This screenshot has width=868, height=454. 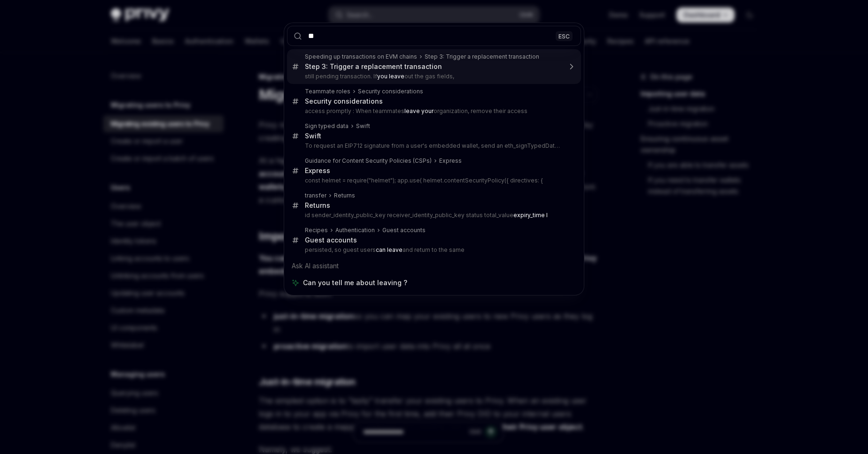 What do you see at coordinates (326, 126) in the screenshot?
I see `div: Sign typed data` at bounding box center [326, 126].